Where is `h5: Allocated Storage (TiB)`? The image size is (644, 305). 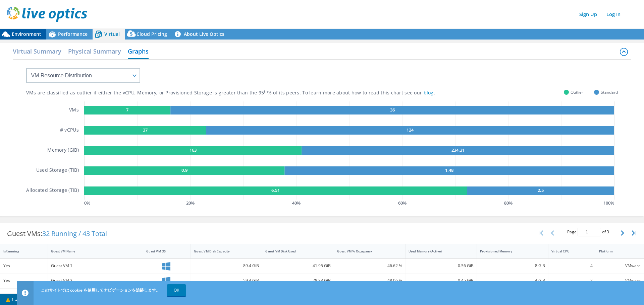
h5: Allocated Storage (TiB) is located at coordinates (52, 191).